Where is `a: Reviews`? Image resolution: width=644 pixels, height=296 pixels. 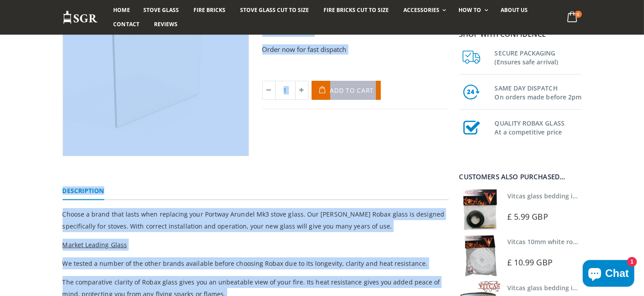 a: Reviews is located at coordinates (166, 25).